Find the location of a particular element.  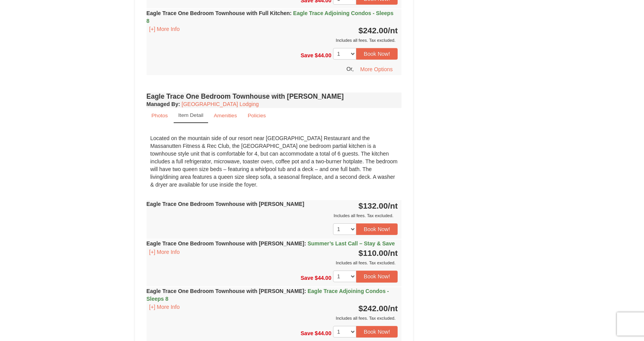

strong: Eagle Trace One Bedroom Townhouse with Full Kitchen is located at coordinates (270, 17).